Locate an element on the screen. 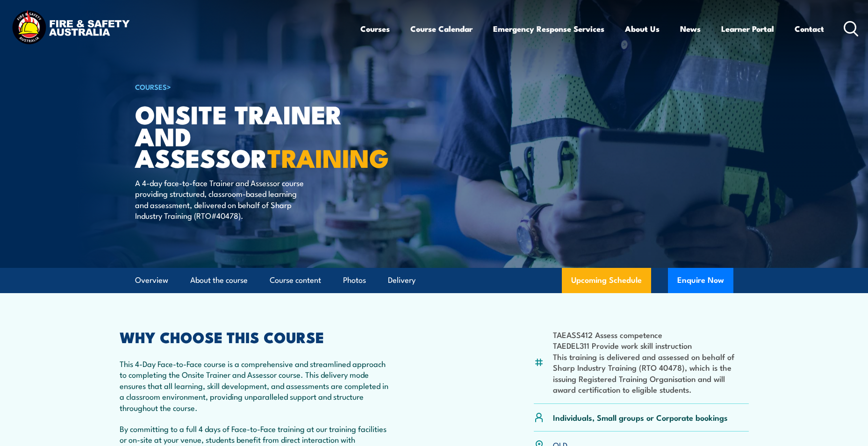 The width and height of the screenshot is (868, 446). a: Courses is located at coordinates (375, 29).